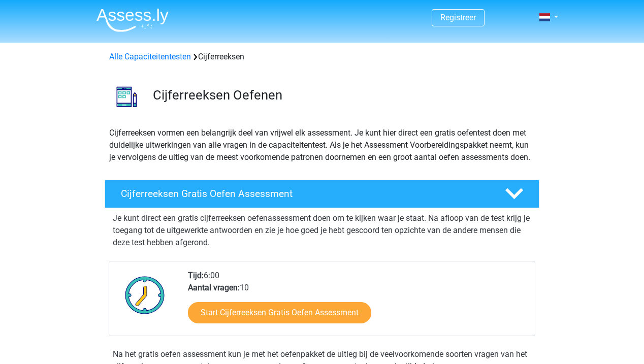 This screenshot has height=364, width=644. I want to click on img: Assessly, so click(133, 20).